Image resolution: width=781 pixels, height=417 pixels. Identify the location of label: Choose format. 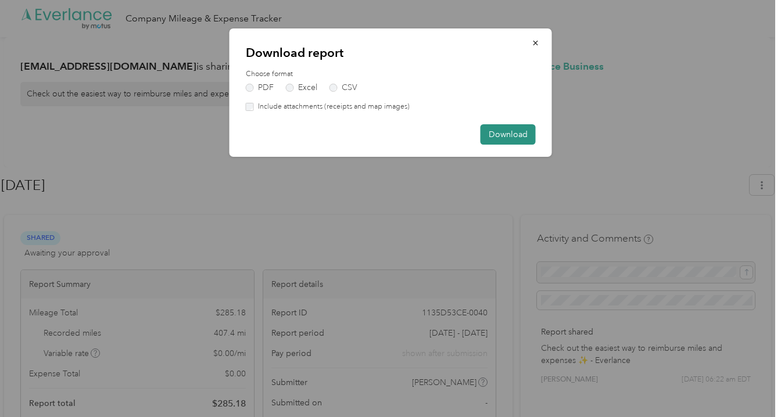
(390, 74).